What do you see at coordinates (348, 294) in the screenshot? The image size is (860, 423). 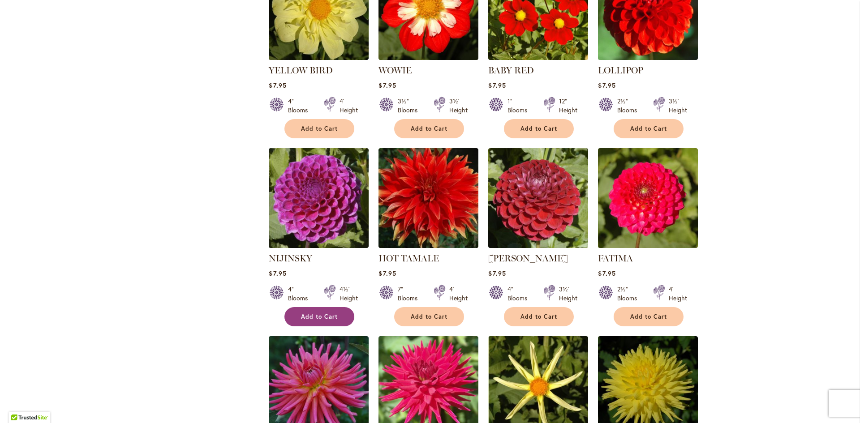 I see `div: 4½' Height` at bounding box center [348, 294].